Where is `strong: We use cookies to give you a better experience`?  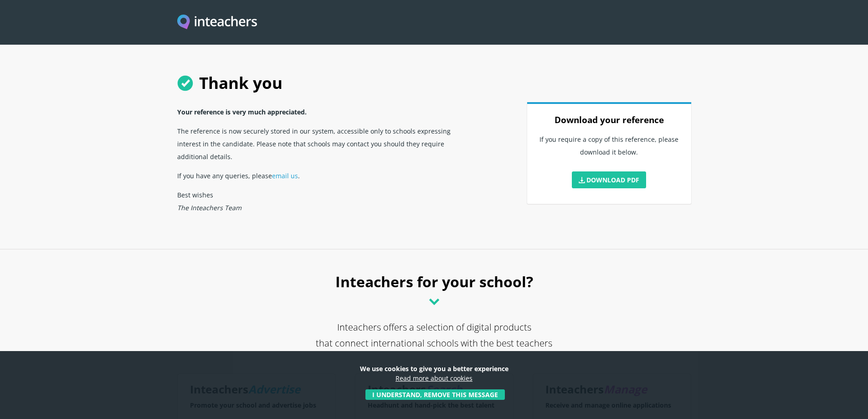 strong: We use cookies to give you a better experience is located at coordinates (434, 368).